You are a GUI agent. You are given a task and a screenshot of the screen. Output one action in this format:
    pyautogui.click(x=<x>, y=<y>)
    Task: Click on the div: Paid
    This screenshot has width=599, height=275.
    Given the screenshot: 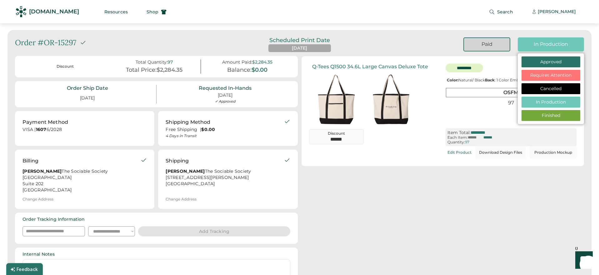 What is the action you would take?
    pyautogui.click(x=486, y=44)
    